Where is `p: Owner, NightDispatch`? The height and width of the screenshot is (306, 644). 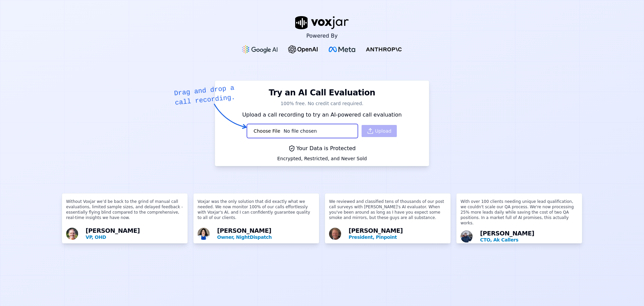
p: Owner, NightDispatch is located at coordinates (266, 237).